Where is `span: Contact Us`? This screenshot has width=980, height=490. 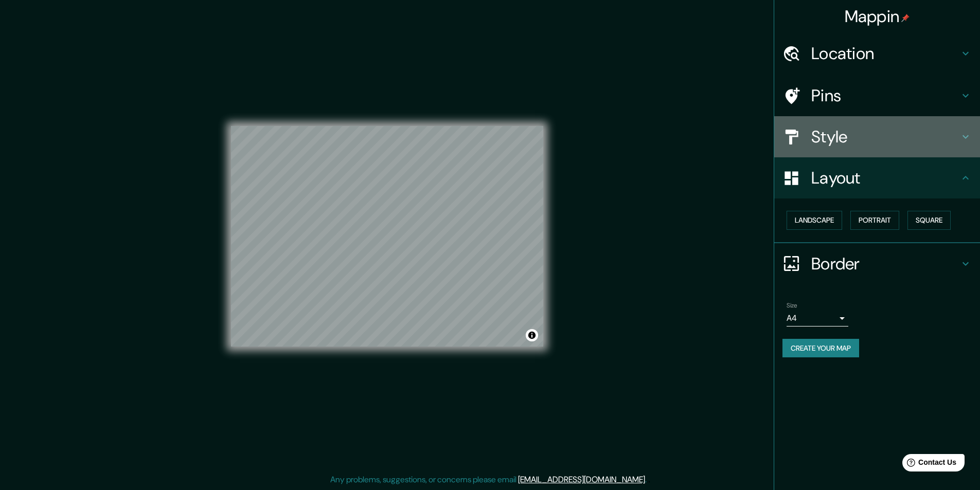
span: Contact Us is located at coordinates (49, 13).